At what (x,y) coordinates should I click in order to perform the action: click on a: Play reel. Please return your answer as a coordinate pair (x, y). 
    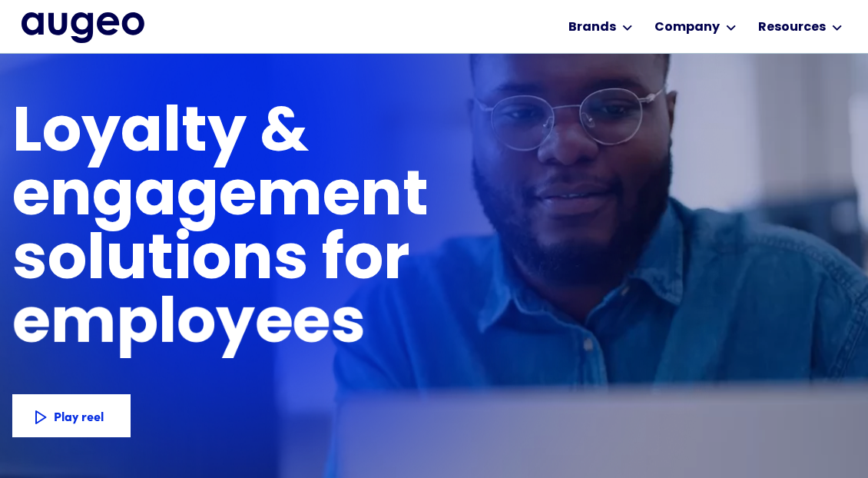
    Looking at the image, I should click on (72, 415).